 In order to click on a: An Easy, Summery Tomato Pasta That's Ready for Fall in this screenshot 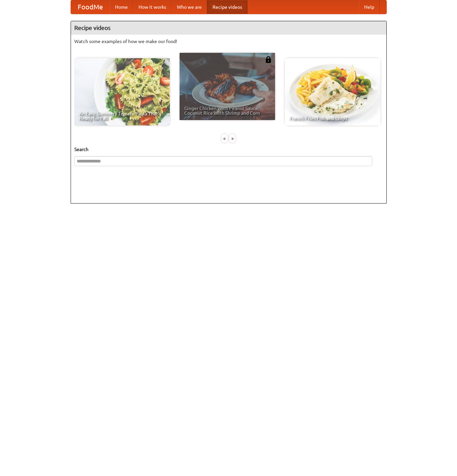, I will do `click(122, 92)`.